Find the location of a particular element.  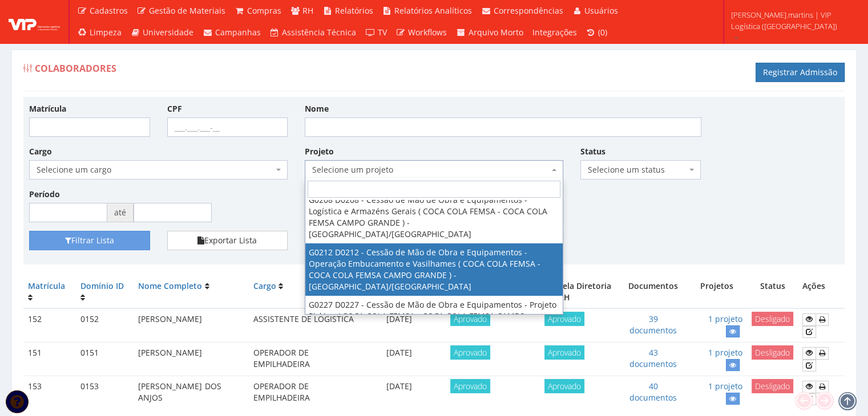

a: (0) is located at coordinates (597, 33).